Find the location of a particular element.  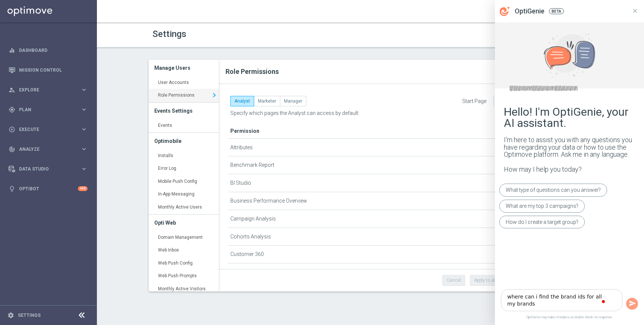

h3: Optimobile is located at coordinates (184, 141).